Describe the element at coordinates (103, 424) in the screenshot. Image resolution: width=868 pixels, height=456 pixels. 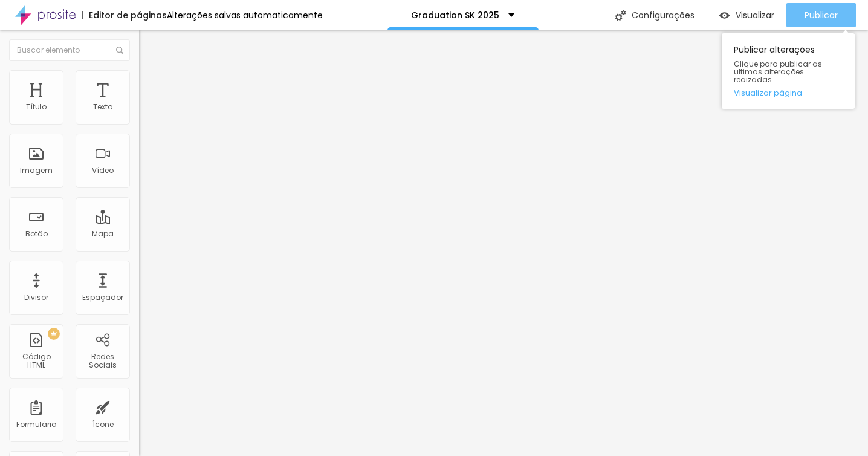
I see `div: Ícone` at that location.